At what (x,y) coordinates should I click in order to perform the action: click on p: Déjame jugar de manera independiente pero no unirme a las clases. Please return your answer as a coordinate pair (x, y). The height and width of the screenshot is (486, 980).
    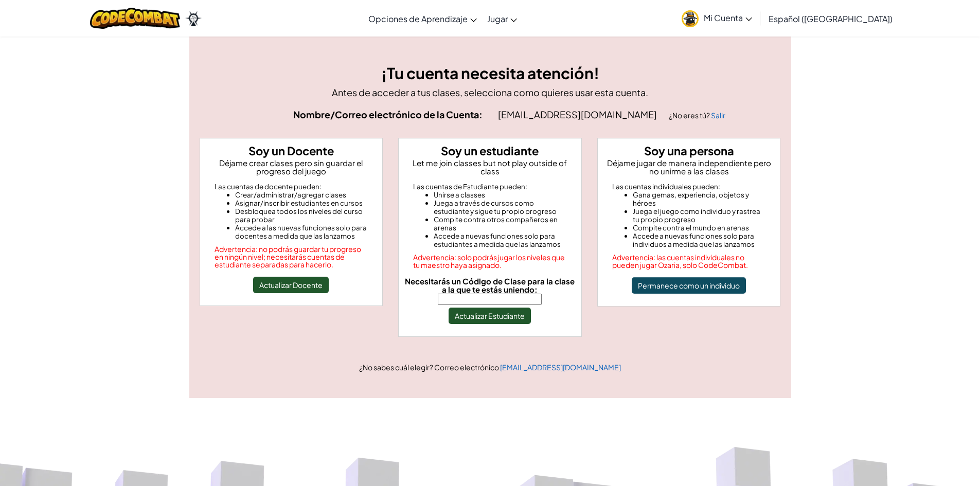
    Looking at the image, I should click on (689, 167).